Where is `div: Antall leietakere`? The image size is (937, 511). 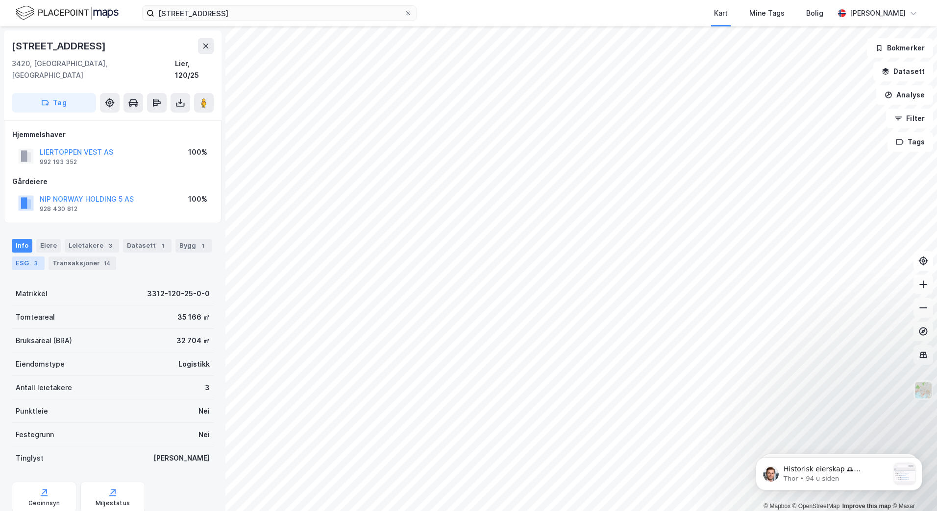 div: Antall leietakere is located at coordinates (44, 388).